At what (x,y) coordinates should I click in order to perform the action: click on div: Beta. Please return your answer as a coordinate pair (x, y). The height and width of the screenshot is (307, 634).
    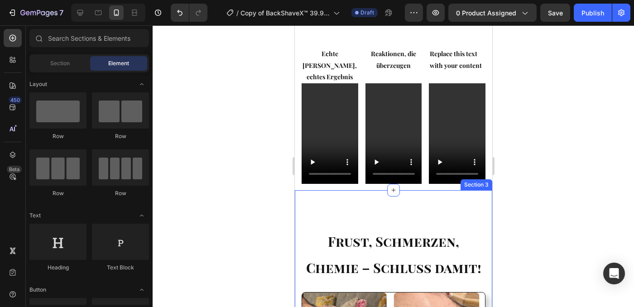
    Looking at the image, I should click on (14, 169).